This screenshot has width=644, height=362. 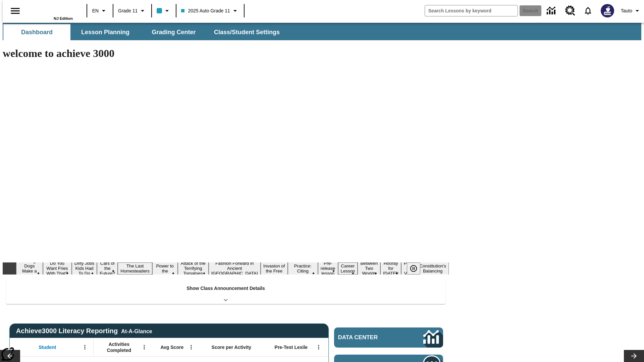 What do you see at coordinates (433, 269) in the screenshot?
I see `button: Slide 16 The Constitution's Balancing Act` at bounding box center [433, 269].